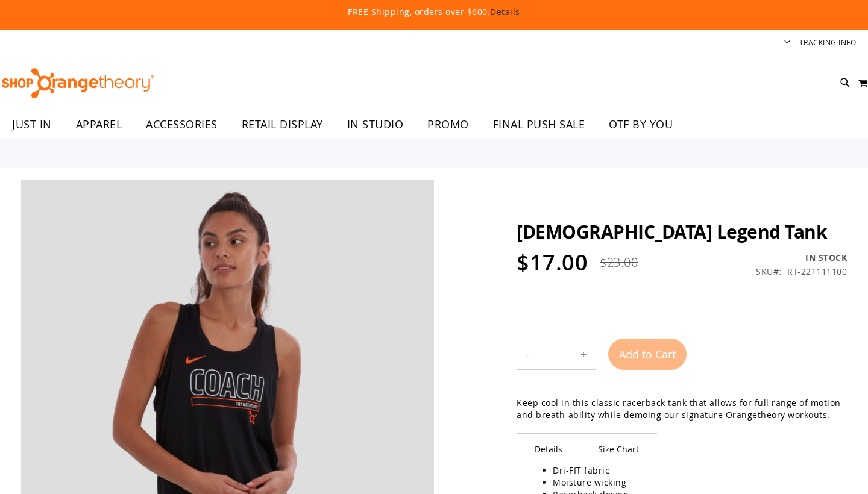 This screenshot has height=494, width=868. I want to click on span: JUST IN, so click(32, 124).